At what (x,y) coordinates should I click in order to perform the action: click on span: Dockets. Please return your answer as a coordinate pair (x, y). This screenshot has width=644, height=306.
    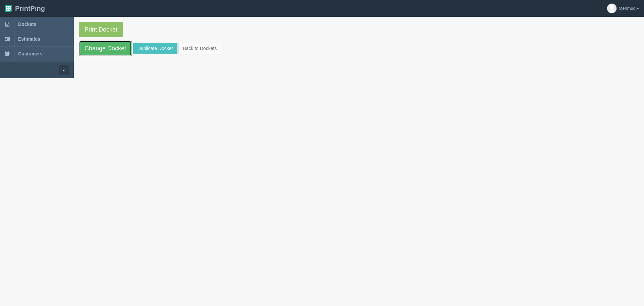
    Looking at the image, I should click on (27, 24).